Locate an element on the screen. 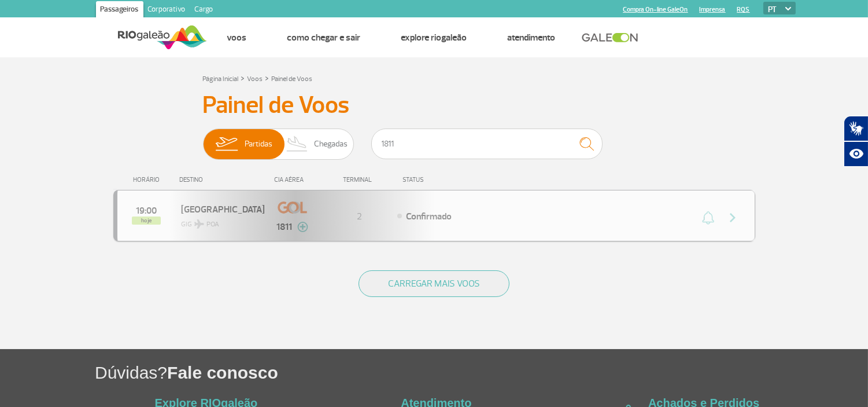  a: Painel de Voos is located at coordinates (292, 79).